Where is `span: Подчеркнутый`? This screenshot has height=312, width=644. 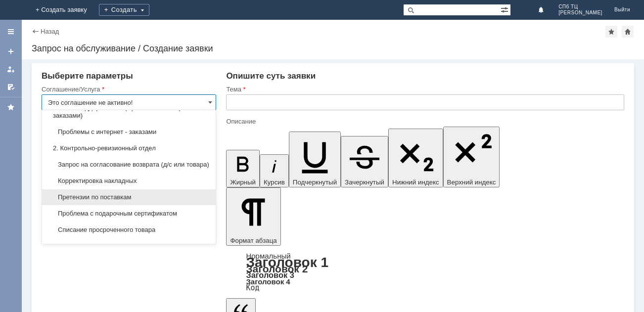
span: Подчеркнутый is located at coordinates (315, 182).